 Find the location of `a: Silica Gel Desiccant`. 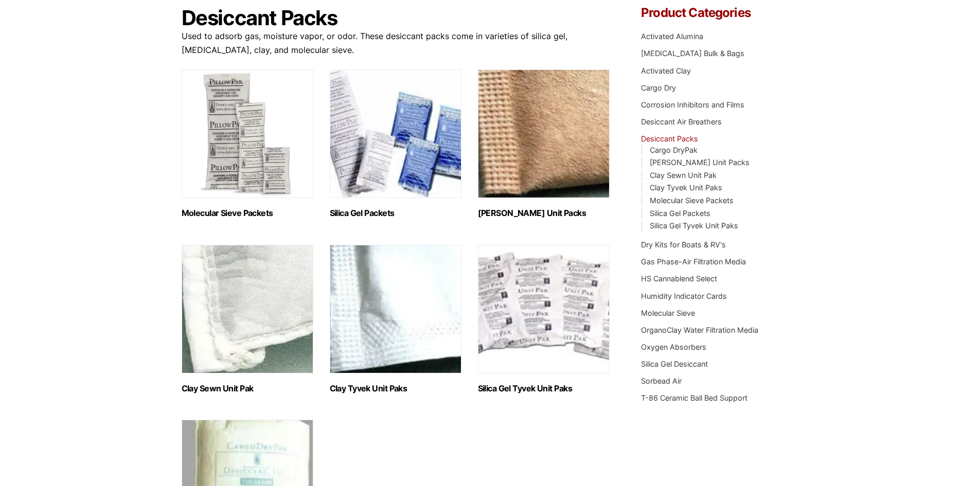

a: Silica Gel Desiccant is located at coordinates (674, 363).